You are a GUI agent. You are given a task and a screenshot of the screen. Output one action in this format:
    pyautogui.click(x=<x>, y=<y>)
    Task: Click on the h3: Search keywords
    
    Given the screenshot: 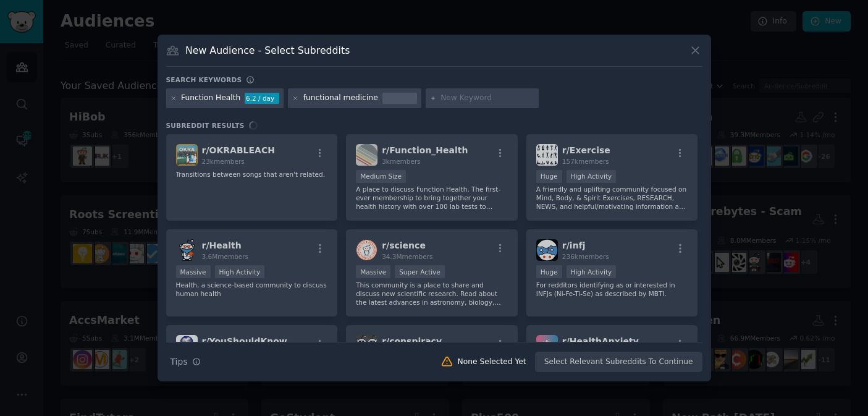 What is the action you would take?
    pyautogui.click(x=204, y=80)
    